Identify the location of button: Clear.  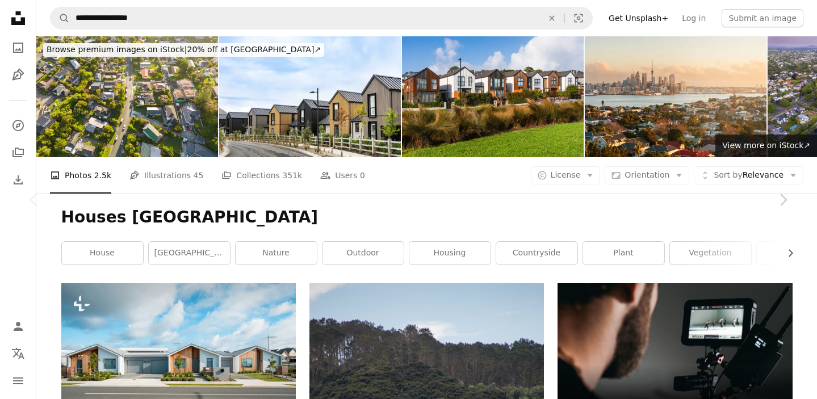
(552, 18).